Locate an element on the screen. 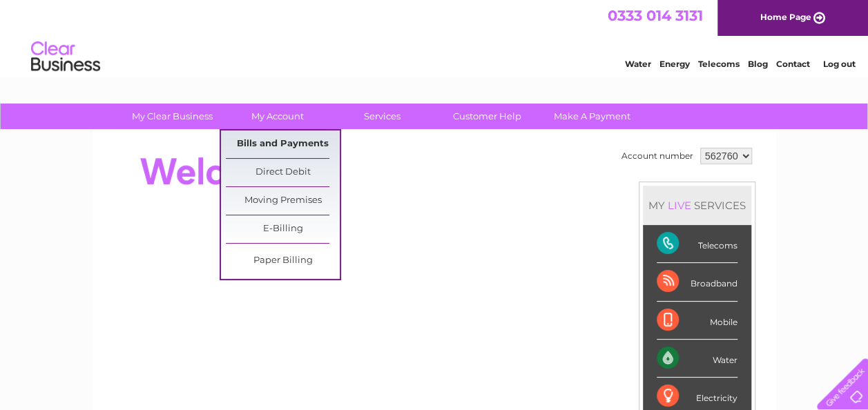 Image resolution: width=868 pixels, height=410 pixels. div: MY SERVICES is located at coordinates (696, 205).